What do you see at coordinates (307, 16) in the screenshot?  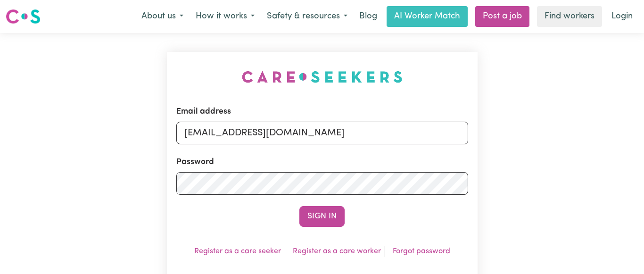 I see `button: Safety & resources` at bounding box center [307, 16].